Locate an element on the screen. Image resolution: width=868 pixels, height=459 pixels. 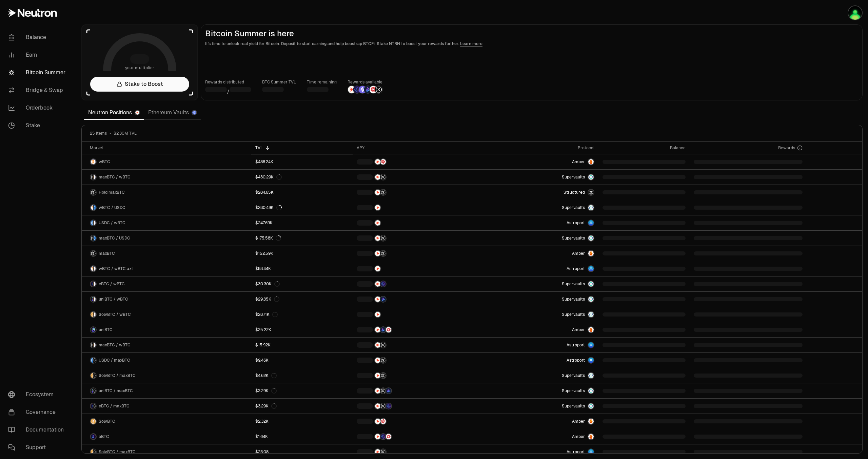
a: $430.29K is located at coordinates (302, 177).